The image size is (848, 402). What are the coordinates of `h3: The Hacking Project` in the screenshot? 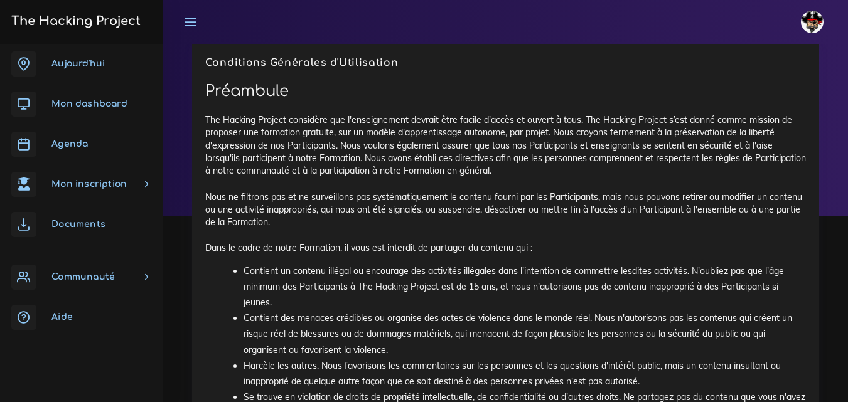 It's located at (74, 21).